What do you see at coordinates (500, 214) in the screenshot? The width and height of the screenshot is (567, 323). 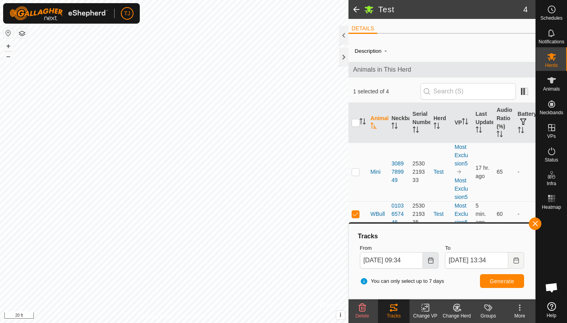 I see `span: 60` at bounding box center [500, 214].